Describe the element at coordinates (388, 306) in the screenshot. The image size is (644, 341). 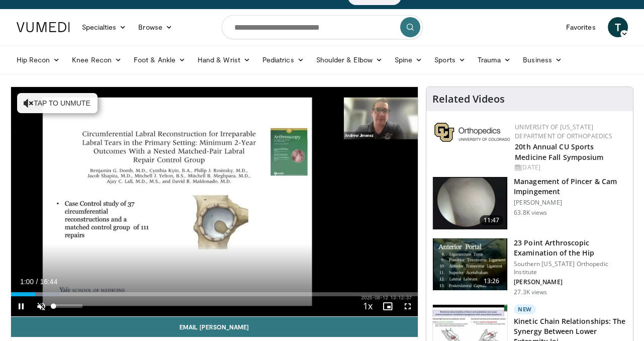
I see `button: Enable picture-in-picture mode` at that location.